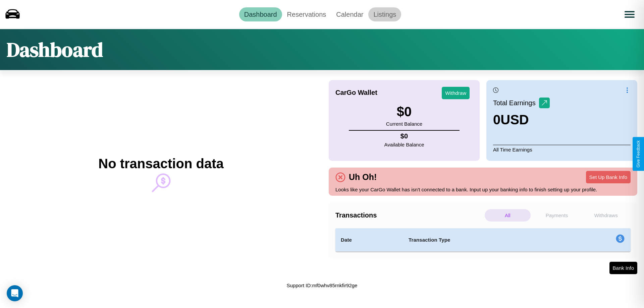 Image resolution: width=644 pixels, height=308 pixels. I want to click on p: Total Earnings, so click(516, 103).